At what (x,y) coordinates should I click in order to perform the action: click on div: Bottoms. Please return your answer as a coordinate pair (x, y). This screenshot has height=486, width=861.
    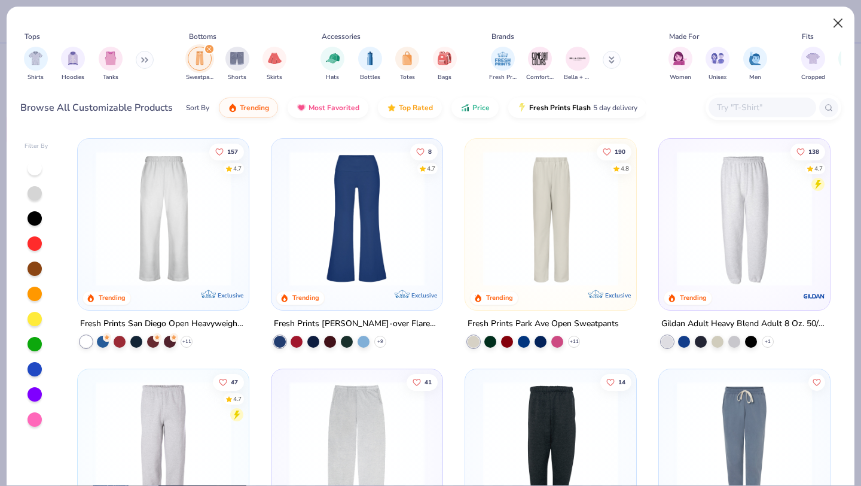
    Looking at the image, I should click on (203, 36).